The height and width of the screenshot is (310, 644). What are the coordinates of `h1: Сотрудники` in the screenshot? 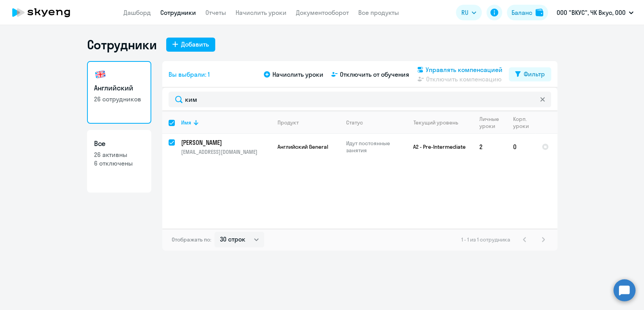 It's located at (122, 45).